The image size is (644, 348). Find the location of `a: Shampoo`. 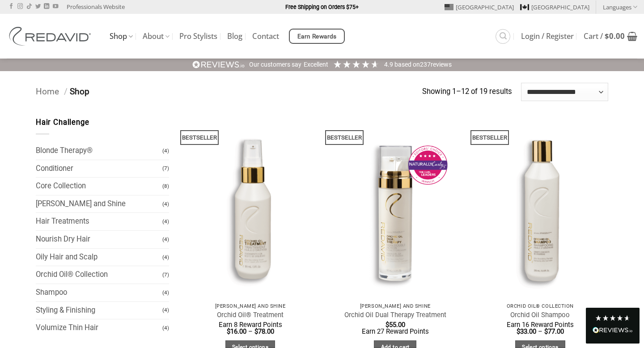

a: Shampoo is located at coordinates (98, 292).